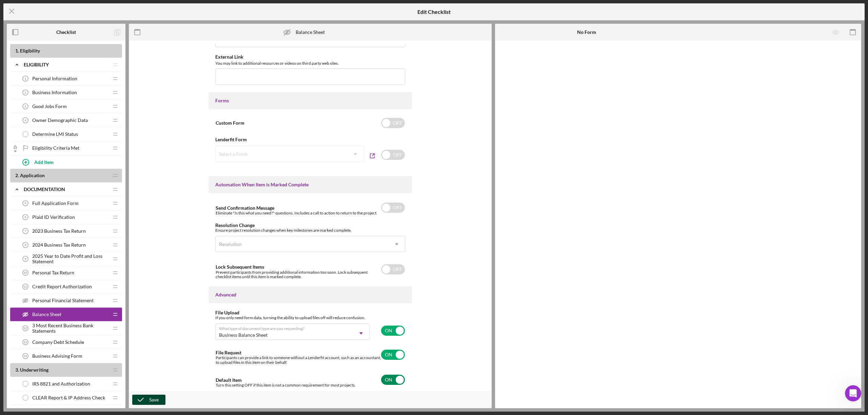  Describe the element at coordinates (55, 78) in the screenshot. I see `span: Personal Information` at that location.